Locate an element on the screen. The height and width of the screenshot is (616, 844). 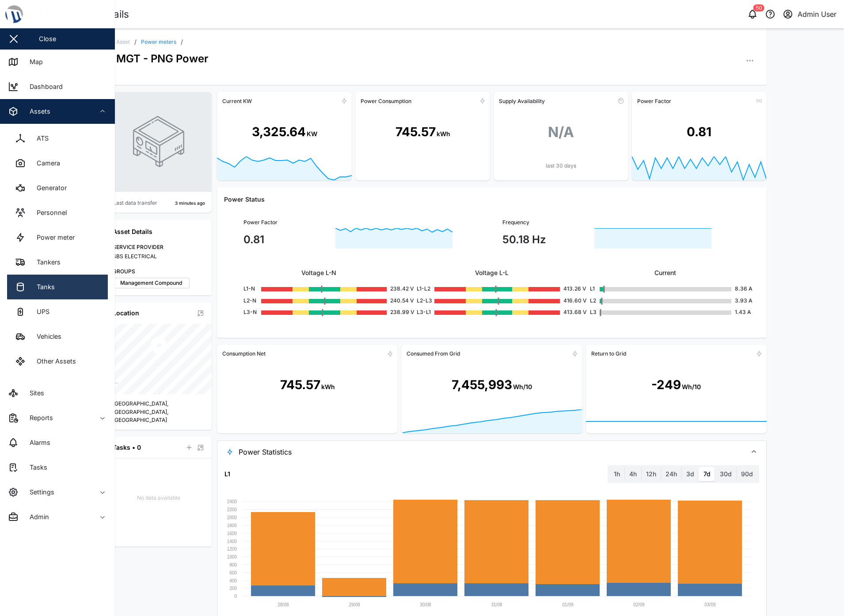
a: Tankers is located at coordinates (58, 262).